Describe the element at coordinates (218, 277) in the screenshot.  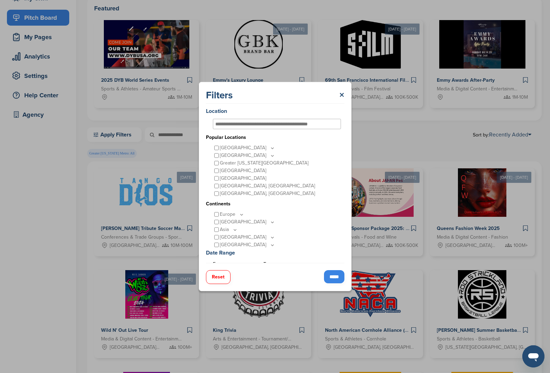
I see `button: Reset` at that location.